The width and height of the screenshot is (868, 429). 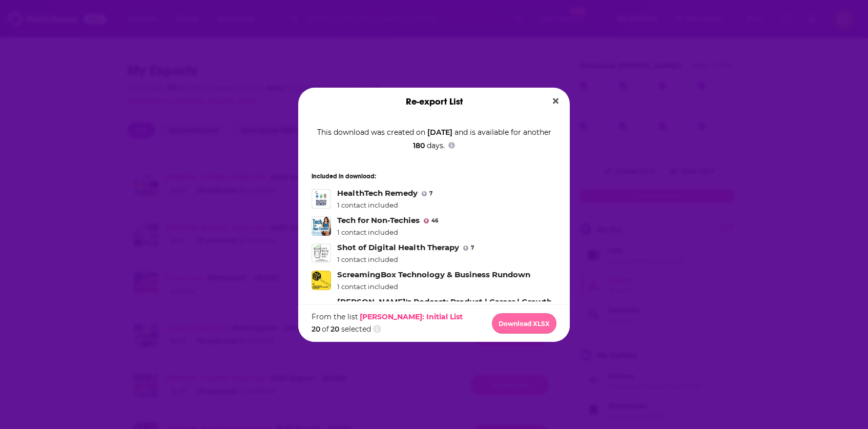 I want to click on img: ScreamingBox Technology & Business Rundown, so click(x=322, y=281).